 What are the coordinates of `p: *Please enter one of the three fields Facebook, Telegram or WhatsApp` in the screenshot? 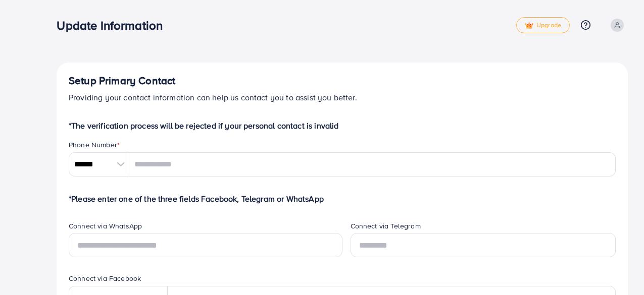 It's located at (342, 199).